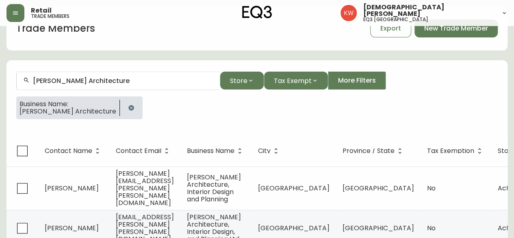  I want to click on h1: Trade Members, so click(56, 28).